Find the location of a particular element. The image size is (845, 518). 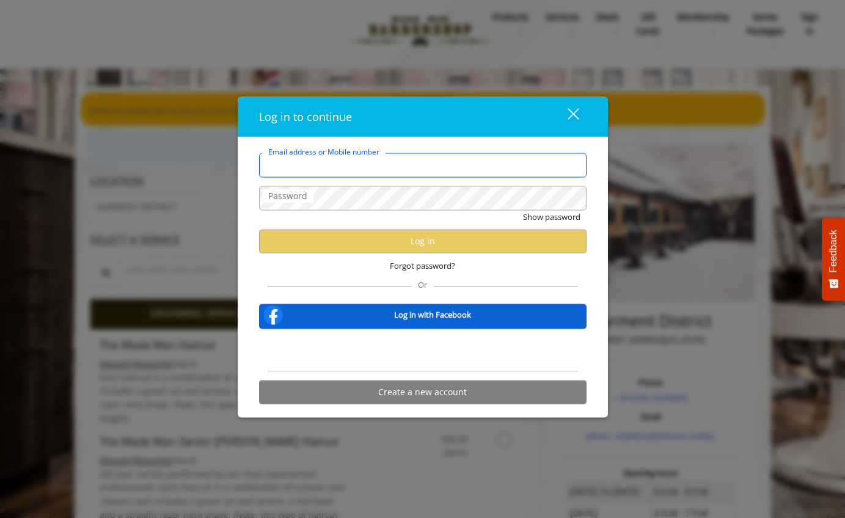

label: Password is located at coordinates (288, 196).